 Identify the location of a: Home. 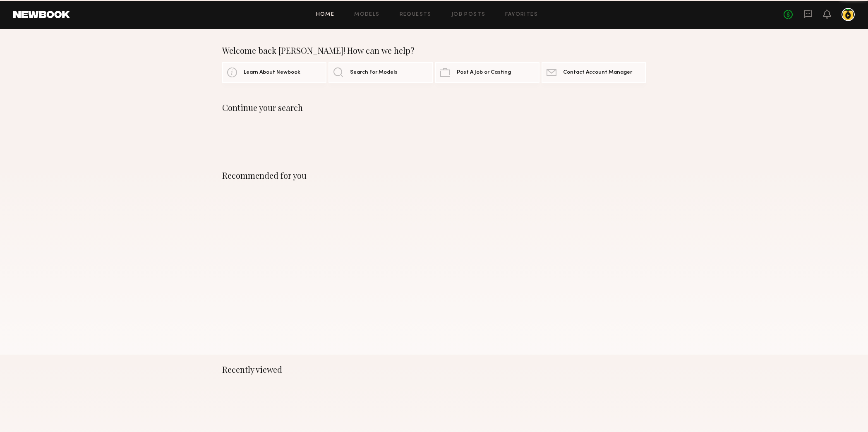
(325, 15).